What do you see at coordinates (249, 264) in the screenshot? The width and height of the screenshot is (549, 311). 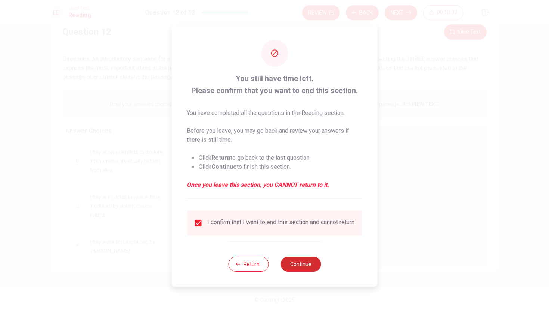 I see `button: Return` at bounding box center [249, 264].